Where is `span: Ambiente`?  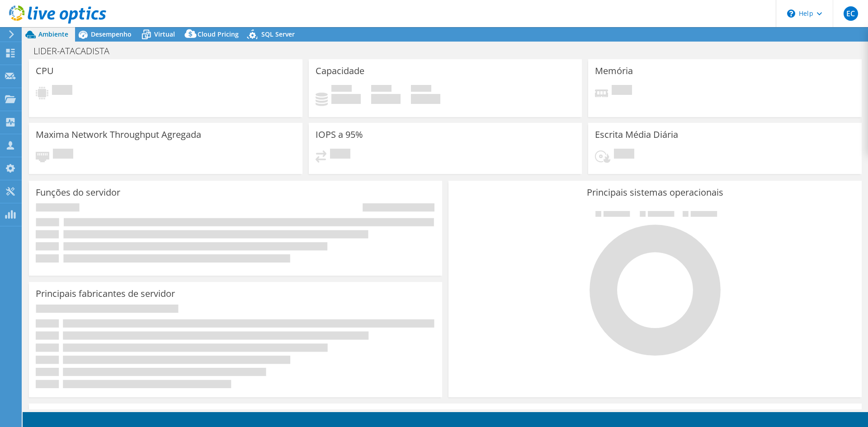 span: Ambiente is located at coordinates (53, 33).